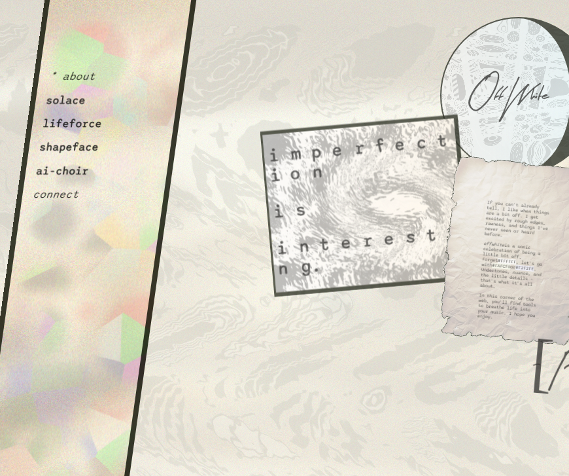  What do you see at coordinates (494, 244) in the screenshot?
I see `span: offwhite` at bounding box center [494, 244].